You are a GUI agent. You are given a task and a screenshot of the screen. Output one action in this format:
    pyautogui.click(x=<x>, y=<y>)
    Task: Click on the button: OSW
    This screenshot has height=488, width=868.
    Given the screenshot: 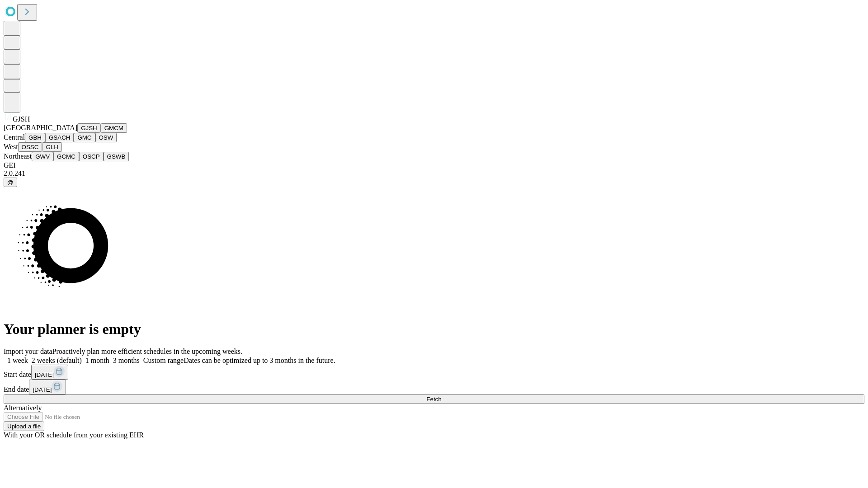 What is the action you would take?
    pyautogui.click(x=106, y=138)
    